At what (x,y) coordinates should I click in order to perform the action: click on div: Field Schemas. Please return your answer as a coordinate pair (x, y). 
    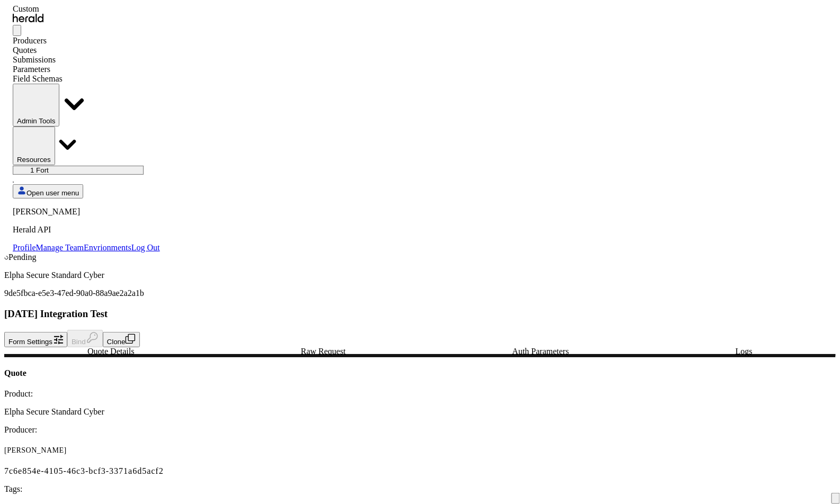
    Looking at the image, I should click on (86, 79).